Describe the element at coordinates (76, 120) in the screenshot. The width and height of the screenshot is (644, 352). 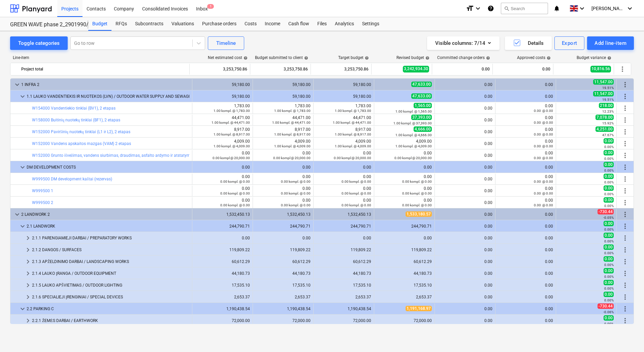
I see `a: W158000 Buitinių nuotekų tinklai (BF1), 2 etapas` at that location.